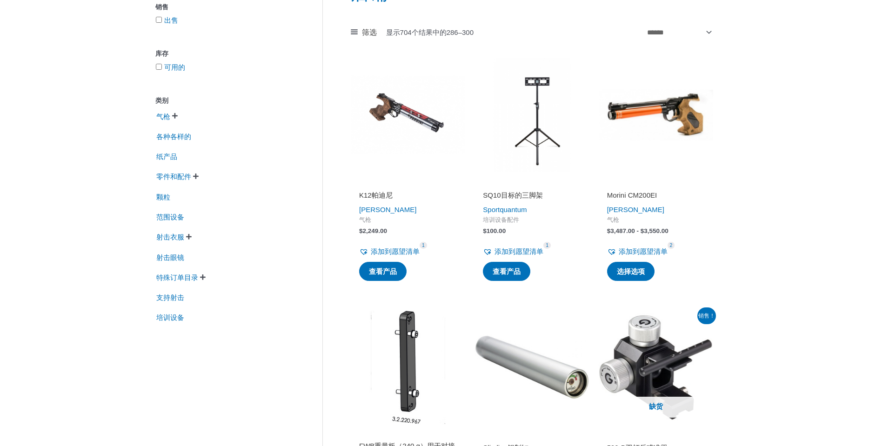 Image resolution: width=869 pixels, height=446 pixels. I want to click on font: 类别, so click(162, 101).